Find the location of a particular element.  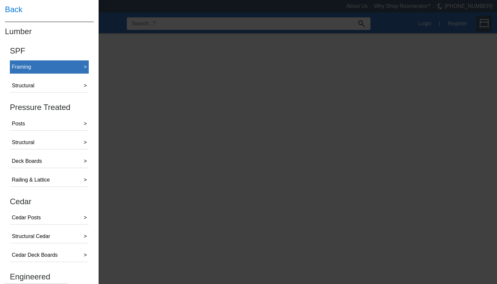

button: Railing & Lattice> is located at coordinates (49, 180).